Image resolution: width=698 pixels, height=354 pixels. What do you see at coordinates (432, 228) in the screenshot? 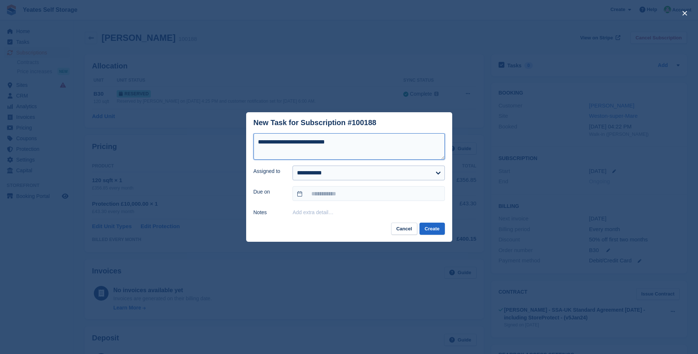
I see `button: Create` at bounding box center [432, 228].